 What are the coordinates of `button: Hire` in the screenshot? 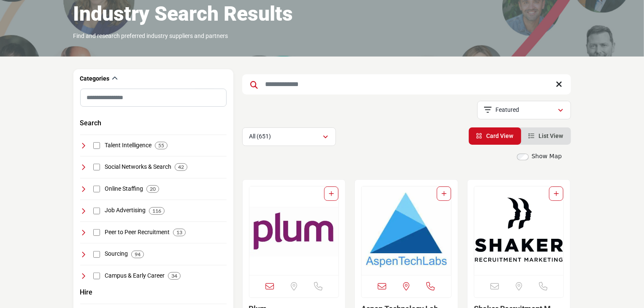 It's located at (86, 293).